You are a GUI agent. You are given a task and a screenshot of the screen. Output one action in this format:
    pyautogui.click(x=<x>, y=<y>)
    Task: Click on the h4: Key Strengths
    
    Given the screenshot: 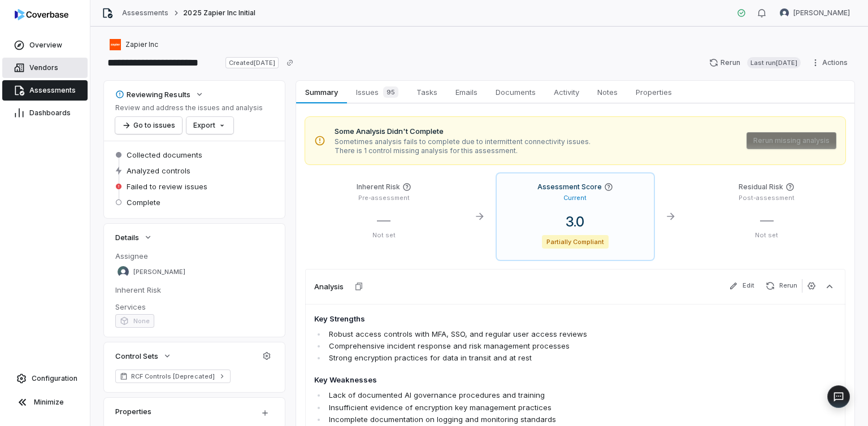 What is the action you would take?
    pyautogui.click(x=522, y=319)
    